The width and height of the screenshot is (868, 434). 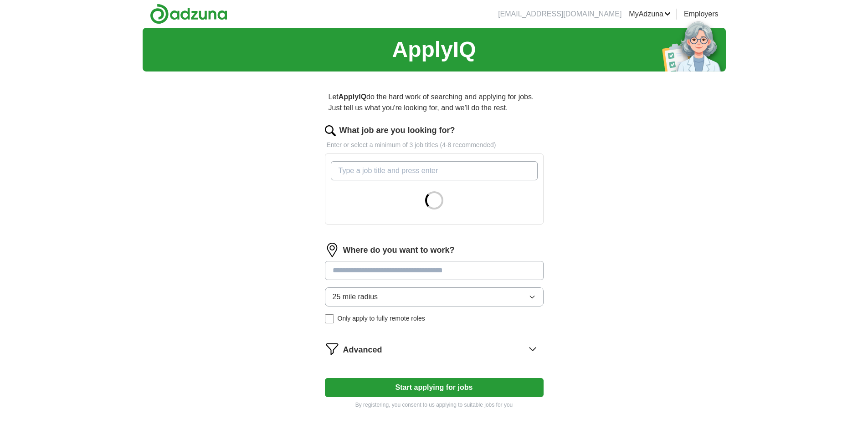 What do you see at coordinates (355, 297) in the screenshot?
I see `span: 25 mile radius` at bounding box center [355, 297].